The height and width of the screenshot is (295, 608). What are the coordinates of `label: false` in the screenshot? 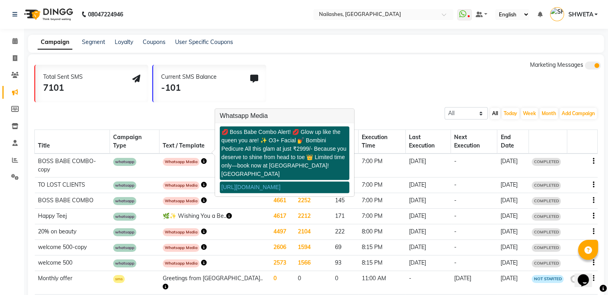 It's located at (578, 279).